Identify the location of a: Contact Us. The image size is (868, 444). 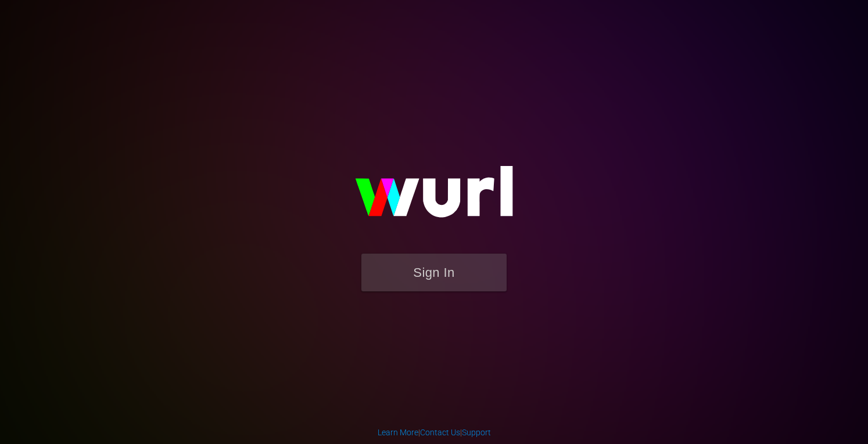
(440, 433).